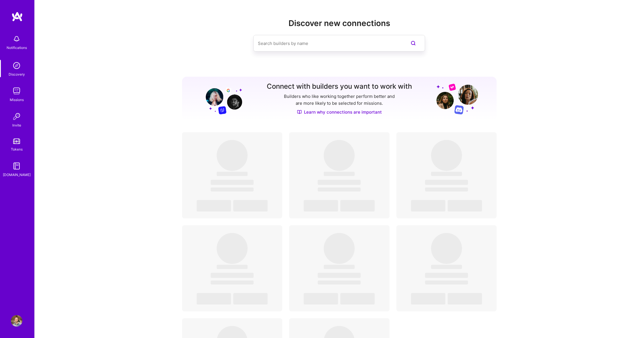 This screenshot has height=338, width=644. What do you see at coordinates (339, 112) in the screenshot?
I see `a: Learn why connections are important` at bounding box center [339, 112].